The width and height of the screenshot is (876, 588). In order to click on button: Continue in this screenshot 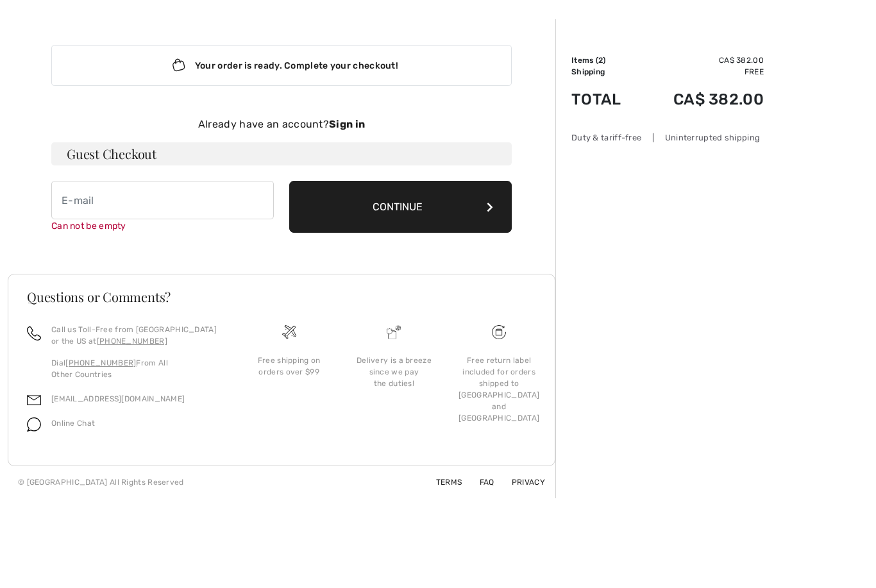, I will do `click(400, 206)`.